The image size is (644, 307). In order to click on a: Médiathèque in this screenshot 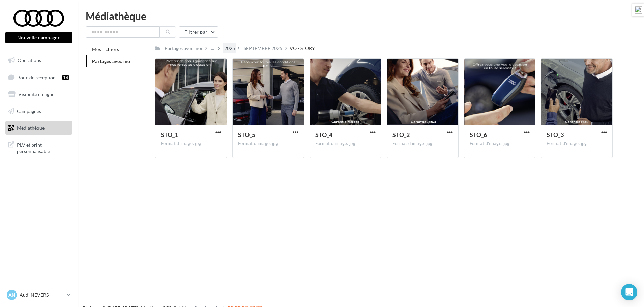, I will do `click(39, 128)`.